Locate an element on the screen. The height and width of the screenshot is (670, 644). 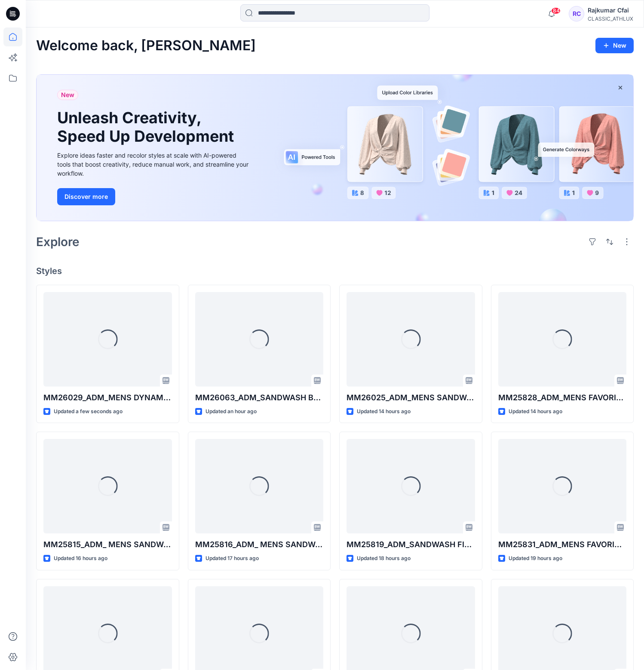
p: Updated a few seconds ago is located at coordinates (88, 411).